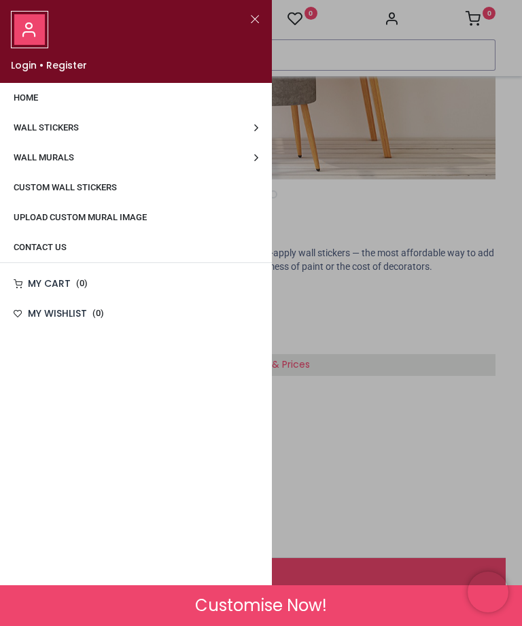  Describe the element at coordinates (65, 187) in the screenshot. I see `span: Custom Wall Stickers` at that location.